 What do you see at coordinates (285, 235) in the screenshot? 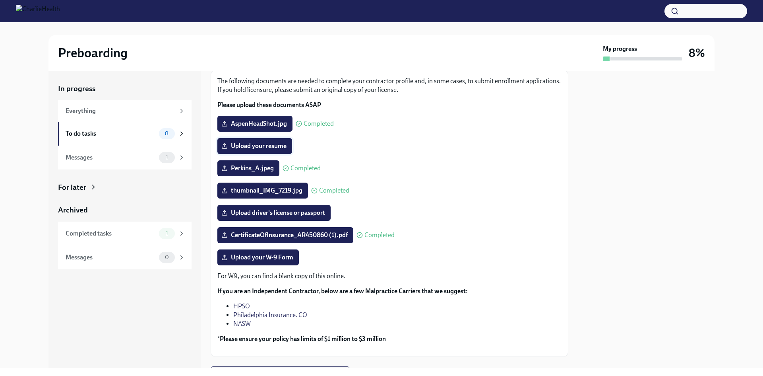
I see `span: CertificateOfInsurance_AR450860 (1).pdf` at bounding box center [285, 235].